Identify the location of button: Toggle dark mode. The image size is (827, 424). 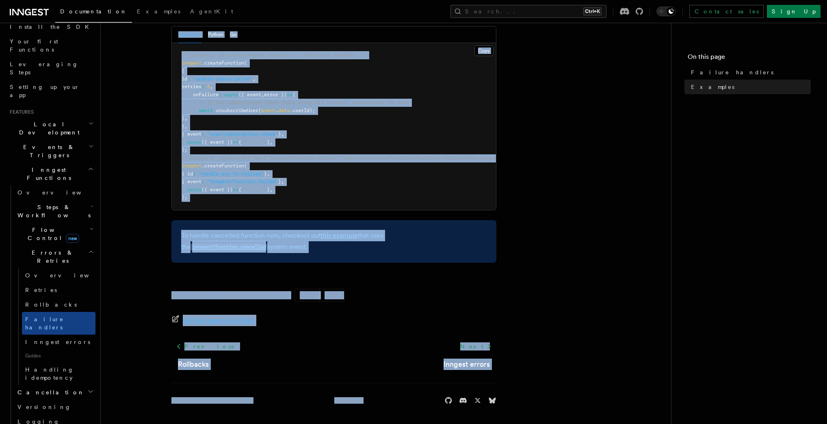
(666, 11).